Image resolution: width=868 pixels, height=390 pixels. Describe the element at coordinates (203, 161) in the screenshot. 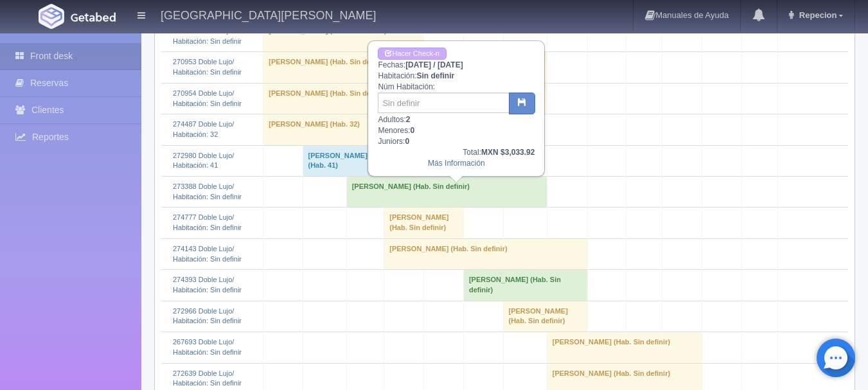

I see `a: 272980 Doble Lujo/Habitación: 41` at that location.